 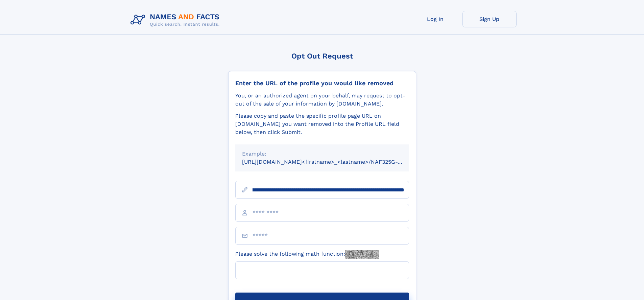 I want to click on a: Sign Up, so click(x=490, y=19).